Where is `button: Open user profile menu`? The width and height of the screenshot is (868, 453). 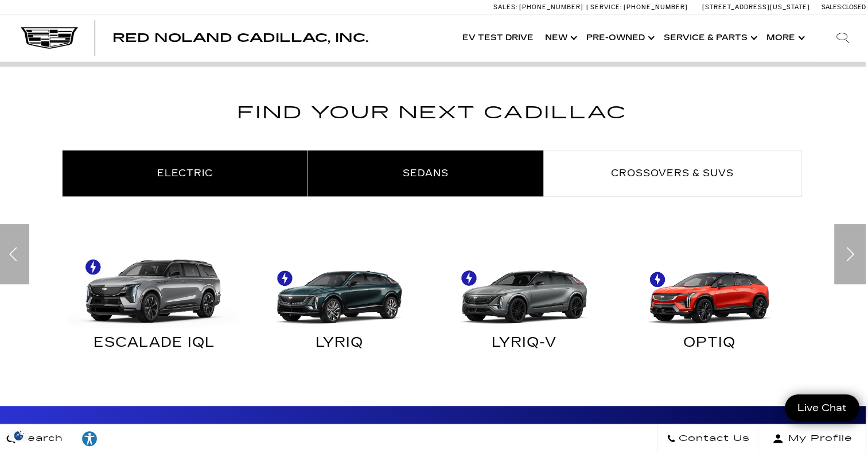
button: Open user profile menu is located at coordinates (813, 438).